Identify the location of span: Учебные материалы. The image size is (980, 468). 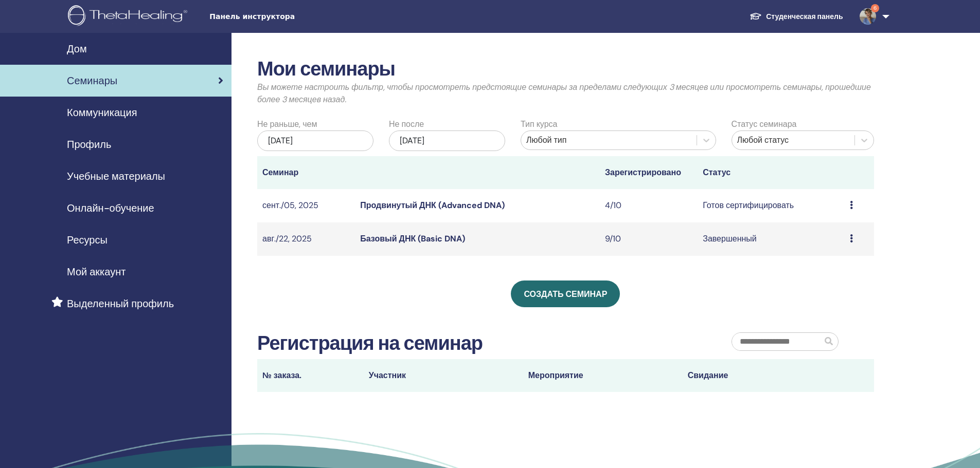
(115, 176).